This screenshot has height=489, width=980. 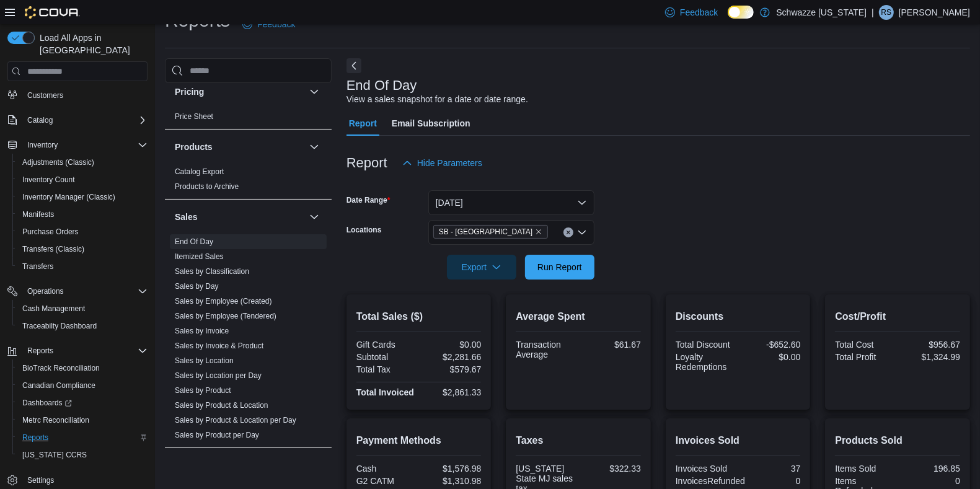 I want to click on a: Sales by Location, so click(x=204, y=361).